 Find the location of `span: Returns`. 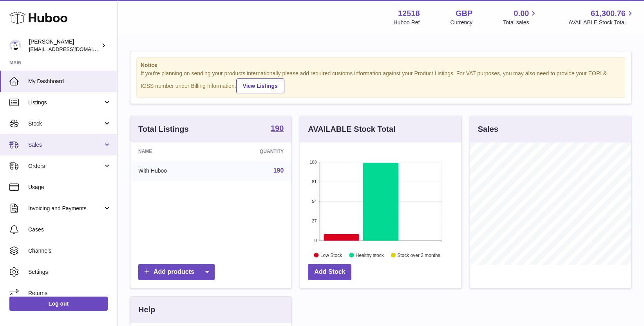

span: Returns is located at coordinates (69, 293).